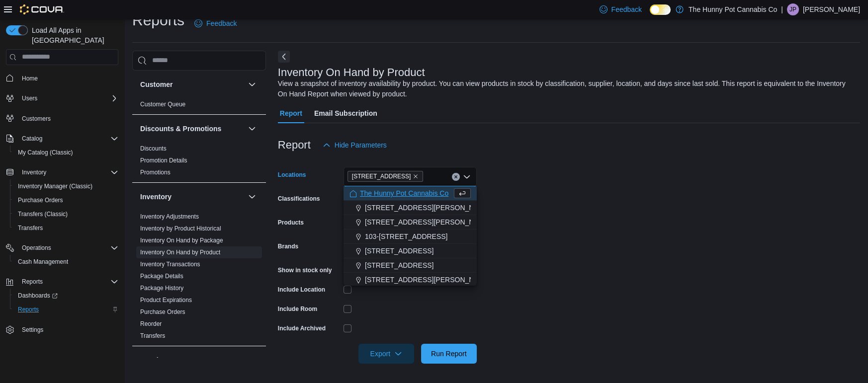 The image size is (868, 383). Describe the element at coordinates (67, 261) in the screenshot. I see `button: Cash Management` at that location.